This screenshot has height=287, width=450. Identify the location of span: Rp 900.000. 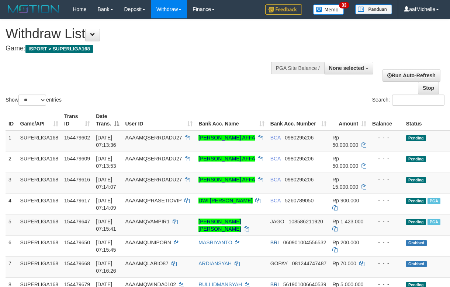
(345, 201).